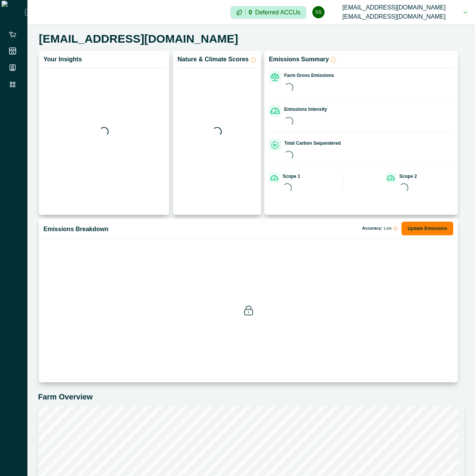 This screenshot has width=475, height=476. I want to click on p: Your Insights, so click(62, 59).